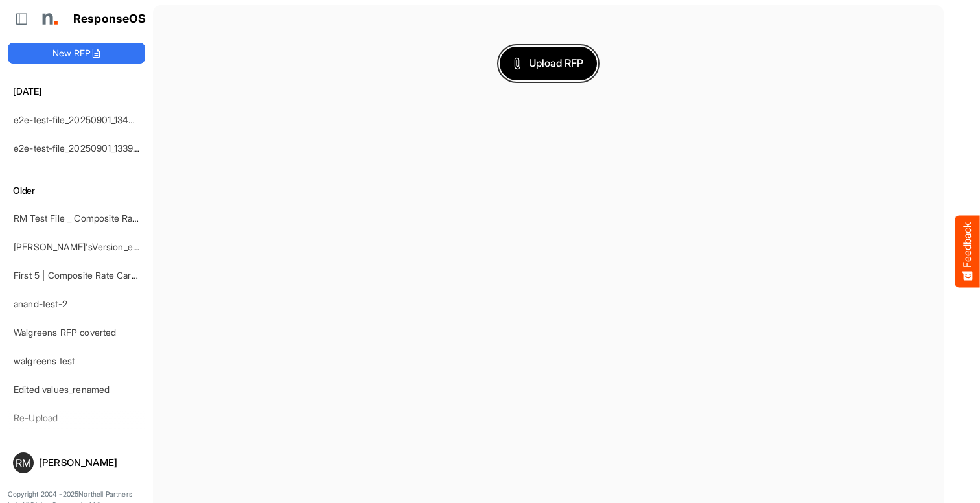 This screenshot has height=503, width=980. Describe the element at coordinates (24, 462) in the screenshot. I see `span: RM` at that location.